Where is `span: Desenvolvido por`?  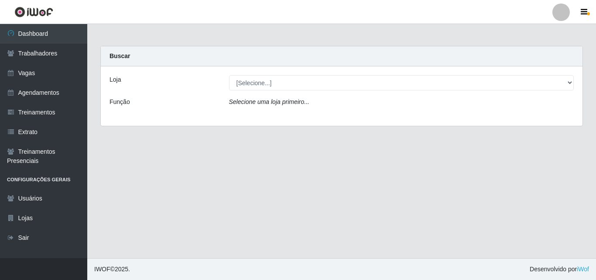
span: Desenvolvido por is located at coordinates (560, 269).